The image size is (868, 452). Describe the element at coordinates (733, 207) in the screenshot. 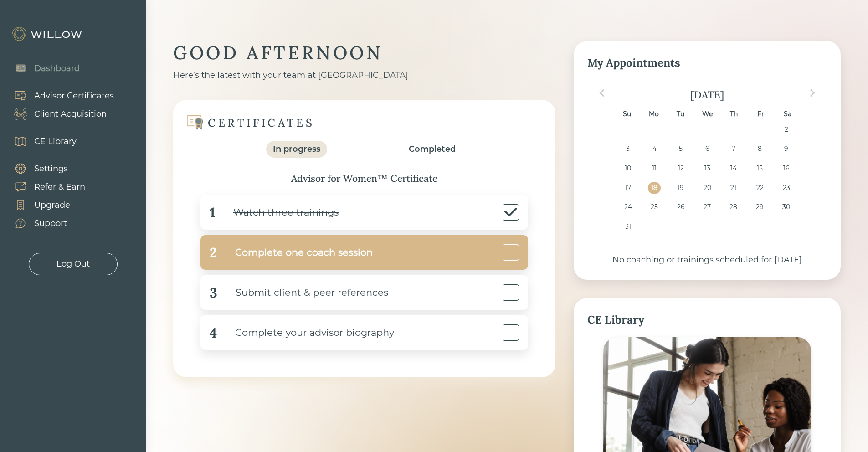

I see `div: Choose Thursday, August 28th, 2025` at that location.